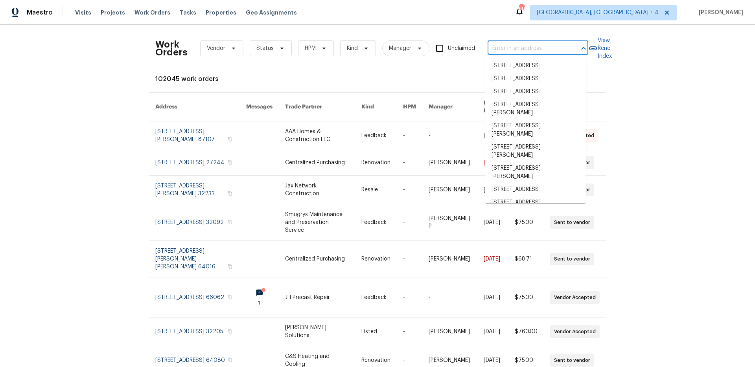 The image size is (755, 367). What do you see at coordinates (376, 190) in the screenshot?
I see `td: Resale` at bounding box center [376, 190].